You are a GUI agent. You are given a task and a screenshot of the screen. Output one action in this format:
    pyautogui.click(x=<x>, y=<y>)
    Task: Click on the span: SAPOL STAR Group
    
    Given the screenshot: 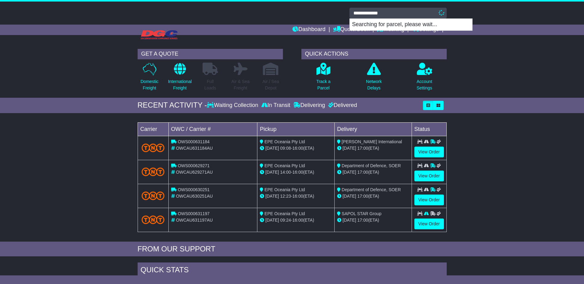 What is the action you would take?
    pyautogui.click(x=361, y=214)
    